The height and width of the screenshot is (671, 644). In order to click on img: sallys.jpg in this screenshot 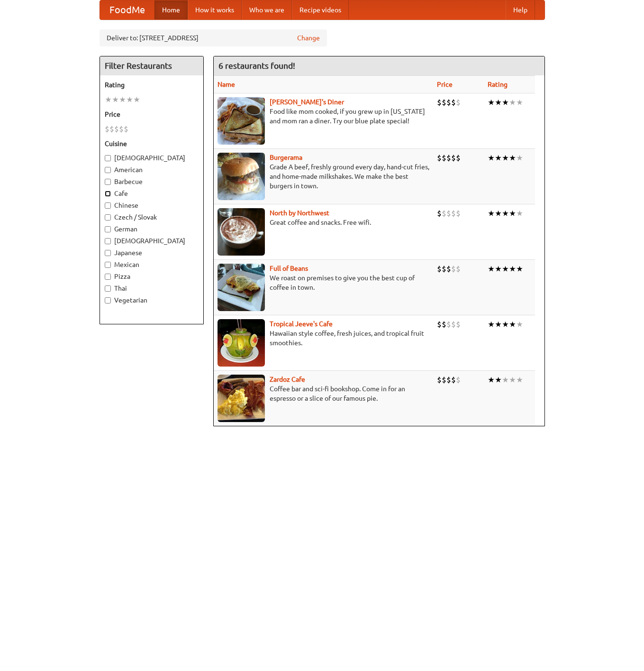, I will do `click(242, 121)`.